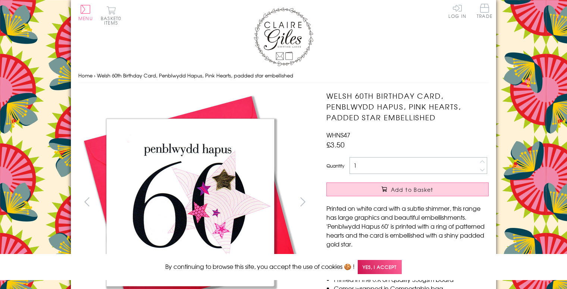 Image resolution: width=567 pixels, height=289 pixels. I want to click on label: Quantity, so click(335, 166).